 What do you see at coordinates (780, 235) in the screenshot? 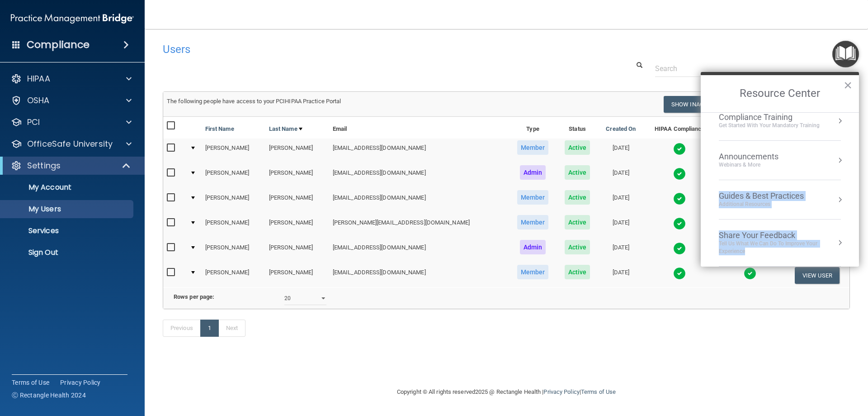
I see `div: Share Your Feedback` at bounding box center [780, 235].